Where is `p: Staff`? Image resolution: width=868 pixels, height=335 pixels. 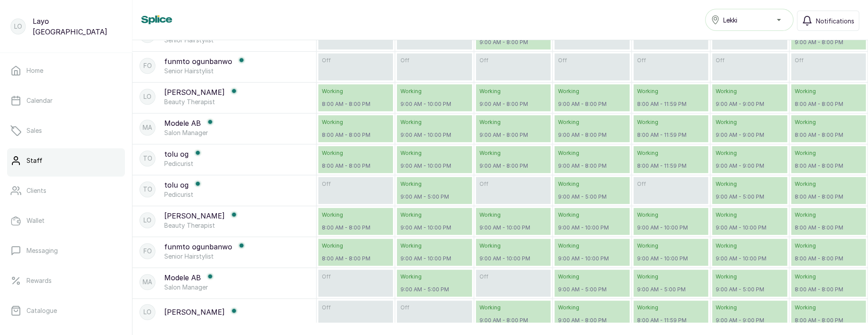
p: Staff is located at coordinates (35, 161).